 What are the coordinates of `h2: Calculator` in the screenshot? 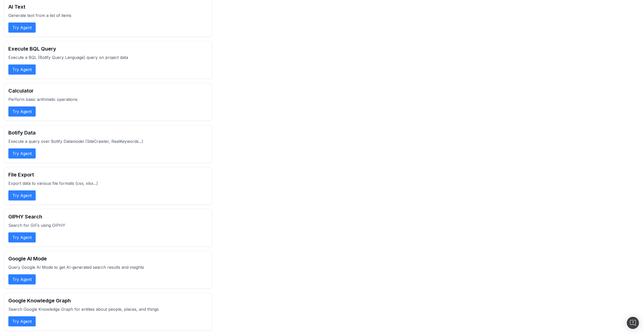 It's located at (108, 91).